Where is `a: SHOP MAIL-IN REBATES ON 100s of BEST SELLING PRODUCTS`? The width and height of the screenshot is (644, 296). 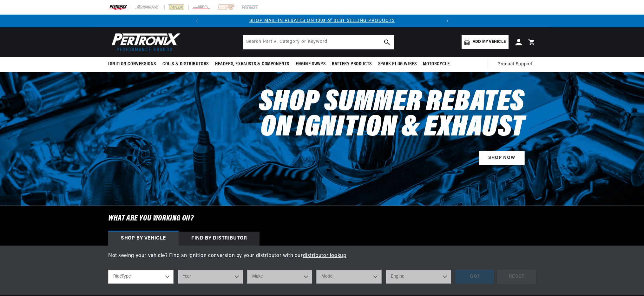 a: SHOP MAIL-IN REBATES ON 100s of BEST SELLING PRODUCTS is located at coordinates (322, 21).